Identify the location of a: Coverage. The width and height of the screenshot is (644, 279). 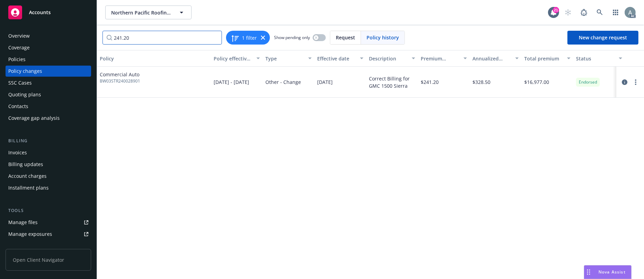
(48, 47).